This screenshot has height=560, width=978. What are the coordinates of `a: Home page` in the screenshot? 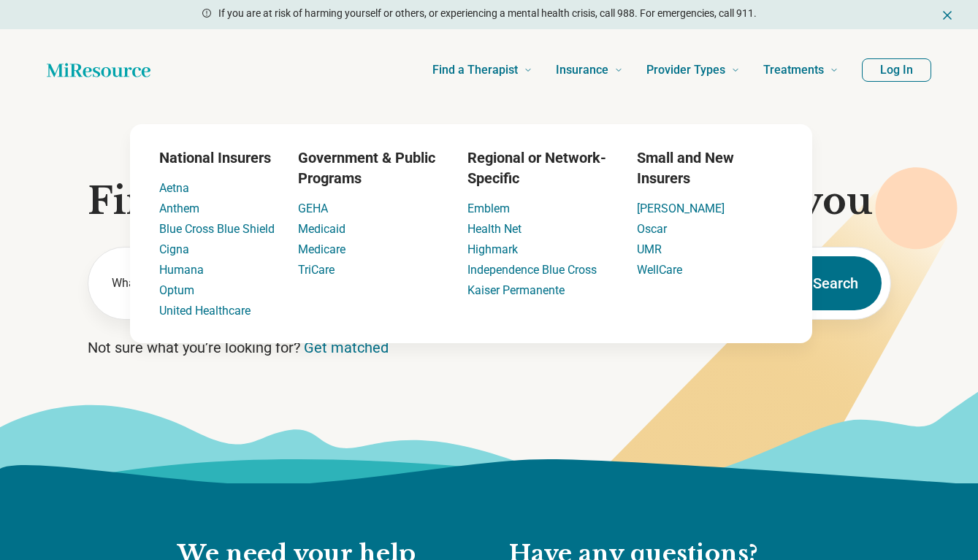 It's located at (98, 70).